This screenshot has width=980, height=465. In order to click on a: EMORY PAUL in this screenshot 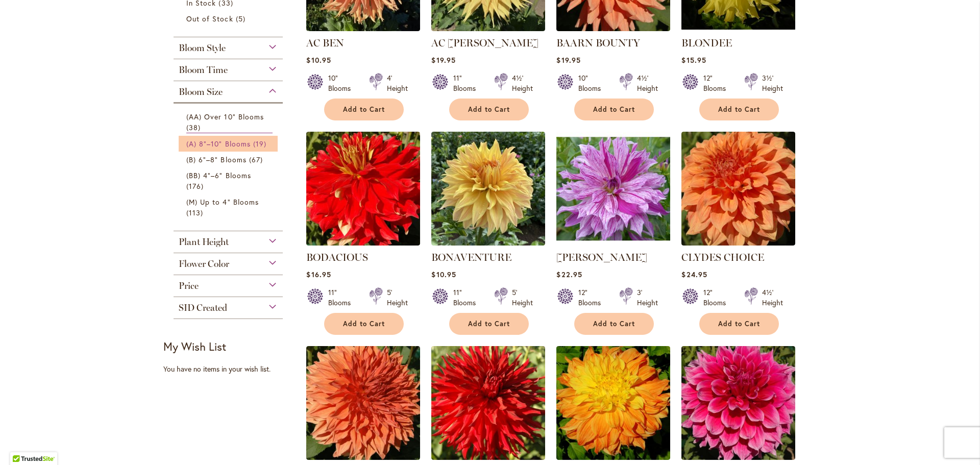, I will do `click(738, 457)`.